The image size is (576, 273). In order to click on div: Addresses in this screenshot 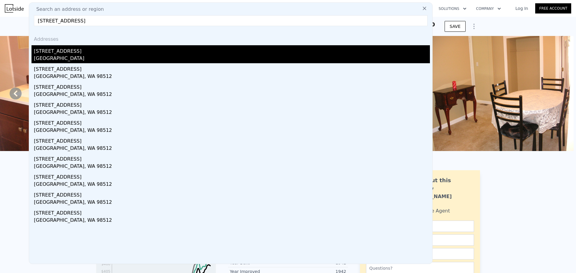, I will do `click(231, 38)`.